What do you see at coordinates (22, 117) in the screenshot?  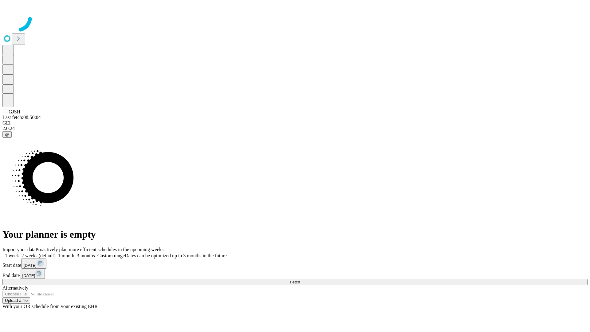 I see `span: Last fetch: 08:50:04` at bounding box center [22, 117].